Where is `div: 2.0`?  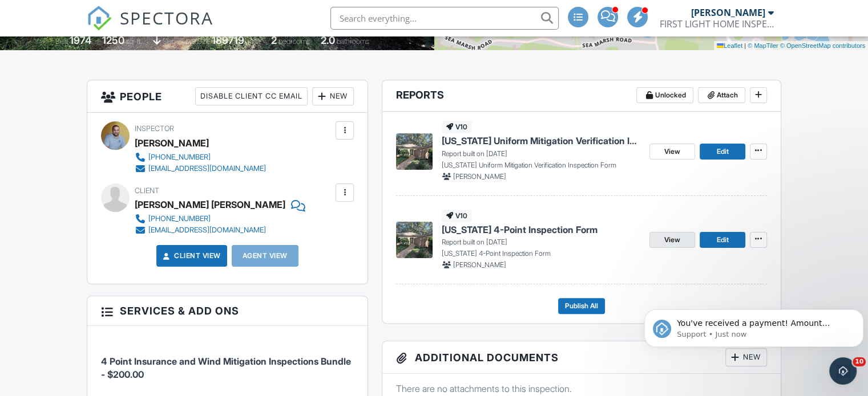 div: 2.0 is located at coordinates (328, 40).